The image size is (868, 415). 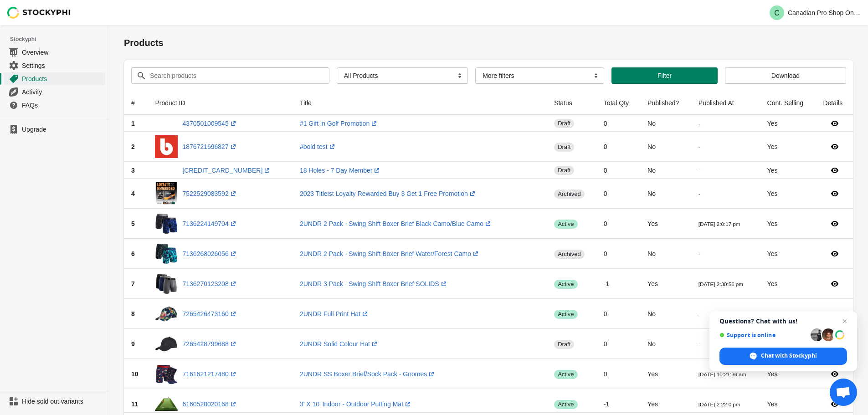 What do you see at coordinates (166, 374) in the screenshot?
I see `img: 2UNDRSSBoxerBriefSockPack-Gnomes.png` at bounding box center [166, 374].